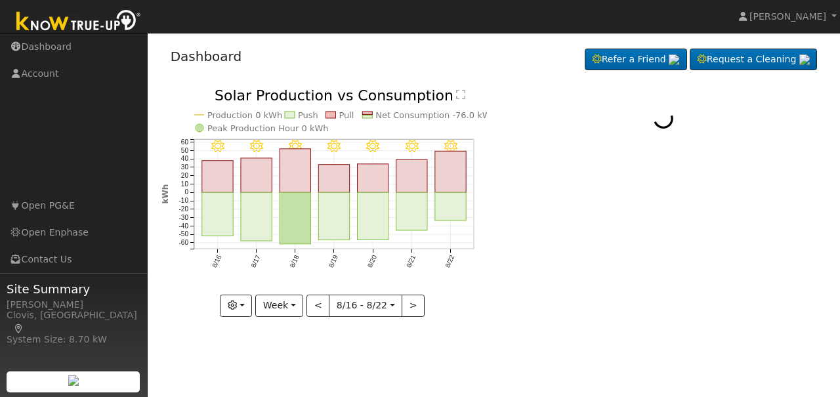 This screenshot has height=397, width=840. Describe the element at coordinates (754, 60) in the screenshot. I see `a: Request a Cleaning` at that location.